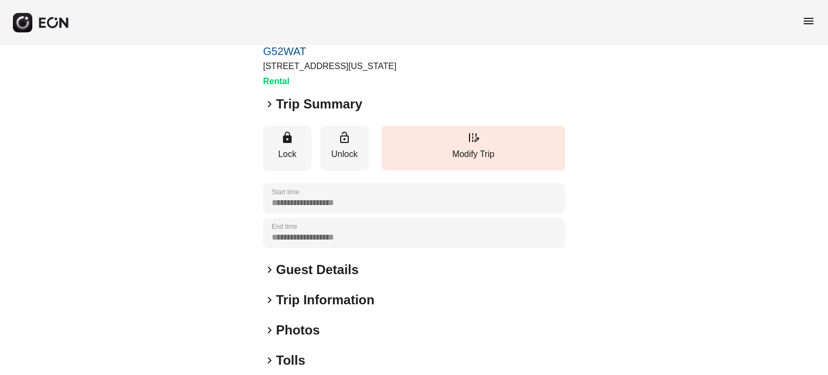  I want to click on p: Lock, so click(287, 154).